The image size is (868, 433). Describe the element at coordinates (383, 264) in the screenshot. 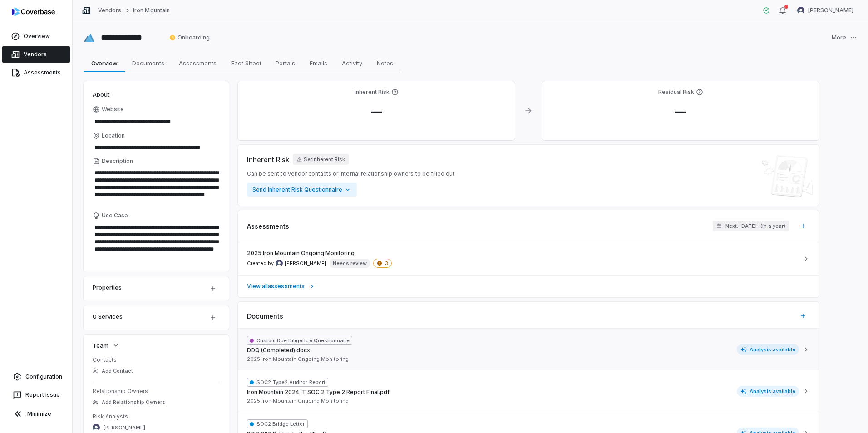

I see `span: 3` at that location.